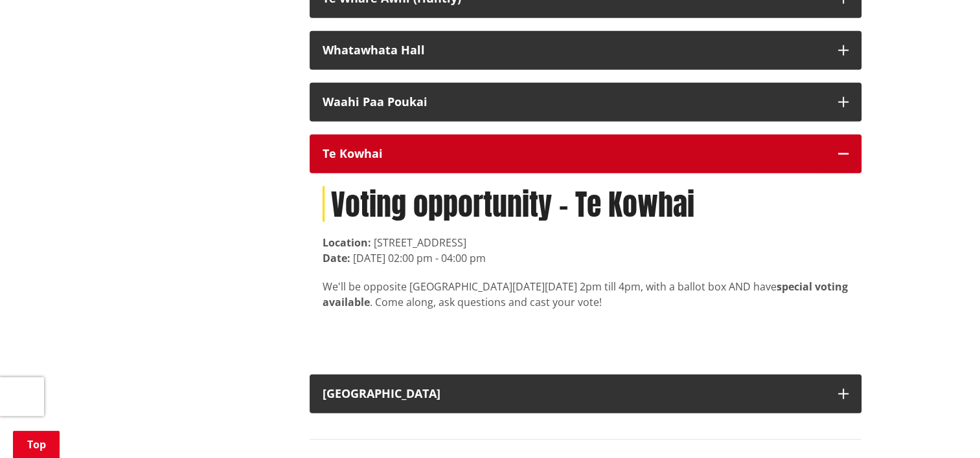 This screenshot has width=980, height=458. Describe the element at coordinates (37, 445) in the screenshot. I see `a: Top` at that location.